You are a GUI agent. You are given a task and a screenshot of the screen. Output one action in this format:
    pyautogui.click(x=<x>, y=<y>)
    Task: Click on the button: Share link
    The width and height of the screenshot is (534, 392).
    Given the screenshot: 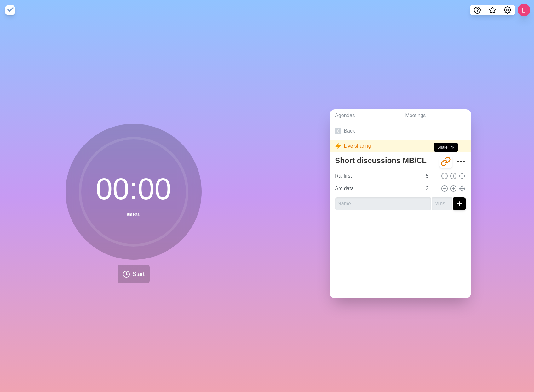 What is the action you would take?
    pyautogui.click(x=446, y=161)
    